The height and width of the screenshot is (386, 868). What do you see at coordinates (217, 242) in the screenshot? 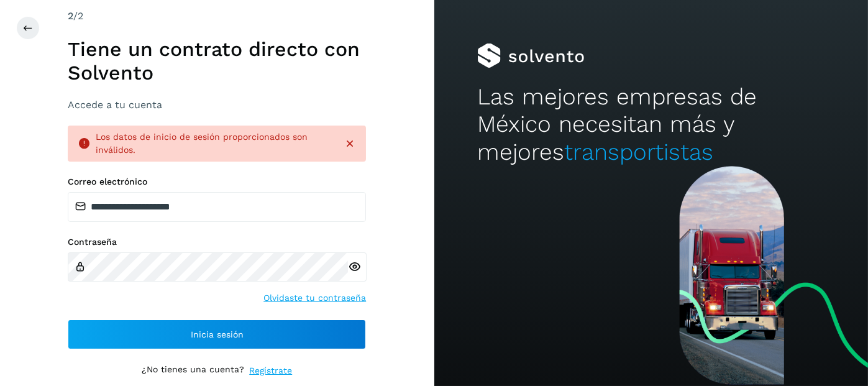
I see `label: Contraseña` at bounding box center [217, 242].